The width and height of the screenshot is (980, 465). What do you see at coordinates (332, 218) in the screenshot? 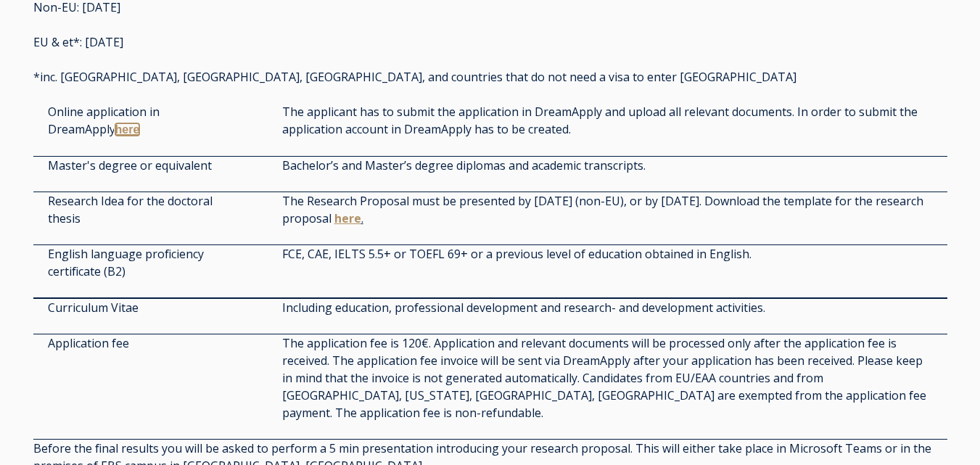
I see `span: posal` at bounding box center [332, 218].